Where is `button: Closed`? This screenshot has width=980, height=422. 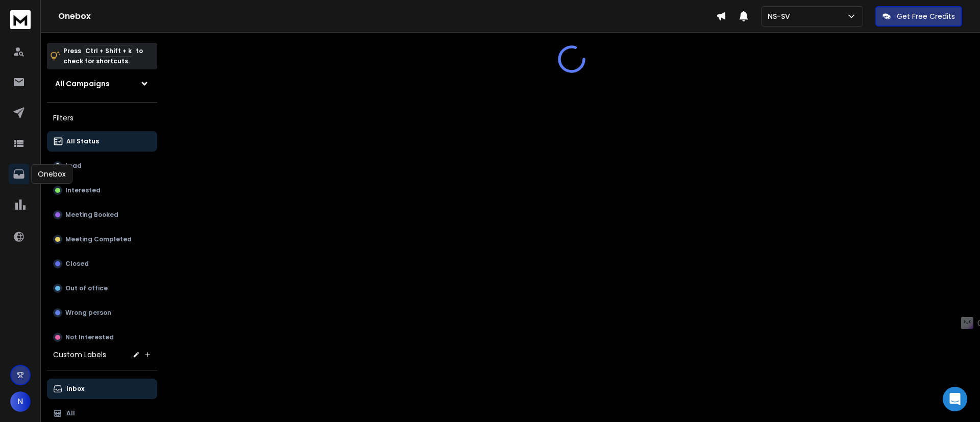
button: Closed is located at coordinates (102, 263).